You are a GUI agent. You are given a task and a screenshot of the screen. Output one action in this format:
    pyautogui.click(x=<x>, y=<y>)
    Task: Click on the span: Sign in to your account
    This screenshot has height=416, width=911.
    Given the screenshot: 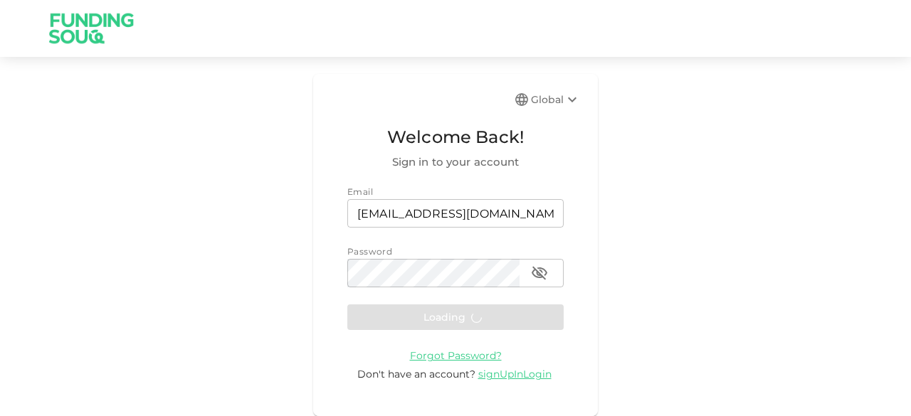 What is the action you would take?
    pyautogui.click(x=456, y=162)
    